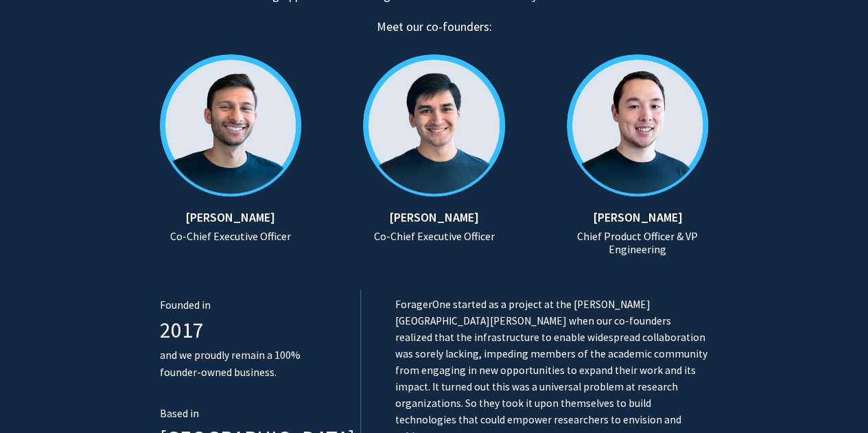 This screenshot has height=433, width=868. I want to click on span: Based in, so click(179, 414).